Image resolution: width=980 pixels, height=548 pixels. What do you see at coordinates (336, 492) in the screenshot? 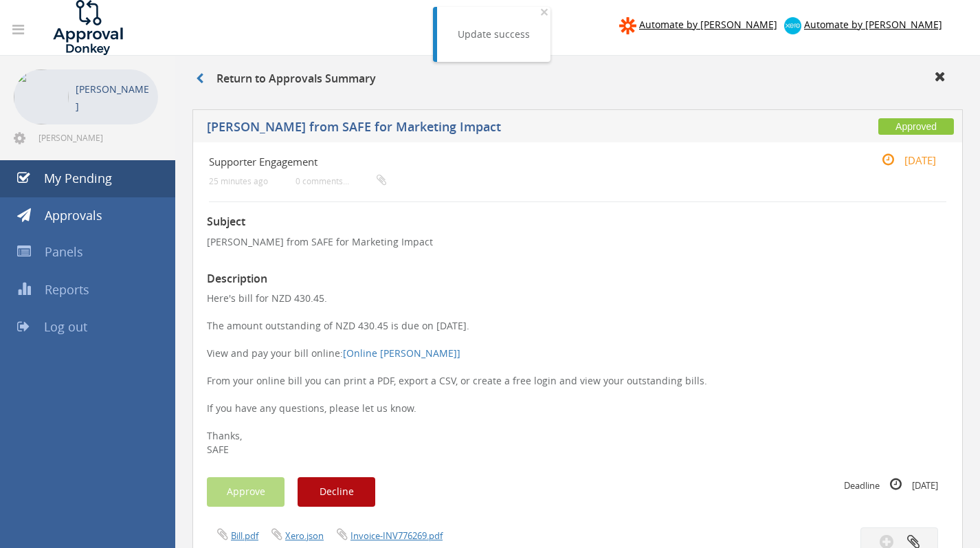
I see `button: Decline` at bounding box center [336, 492].